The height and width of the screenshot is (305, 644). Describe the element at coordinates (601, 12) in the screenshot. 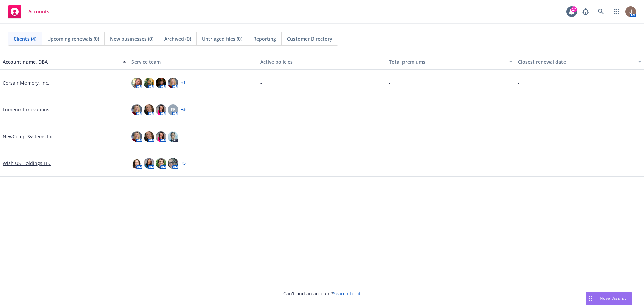

I see `a: Search` at that location.